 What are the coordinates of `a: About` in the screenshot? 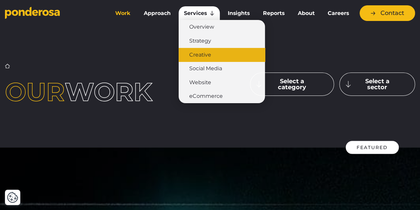 It's located at (306, 13).